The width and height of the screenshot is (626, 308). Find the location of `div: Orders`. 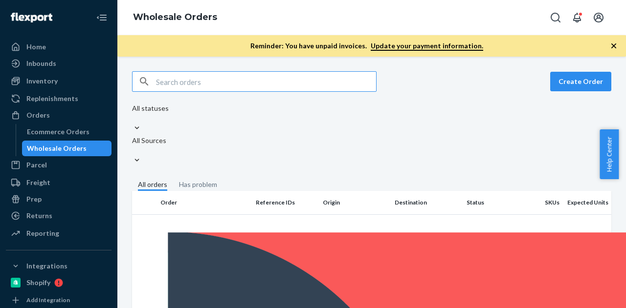

div: Orders is located at coordinates (38, 115).